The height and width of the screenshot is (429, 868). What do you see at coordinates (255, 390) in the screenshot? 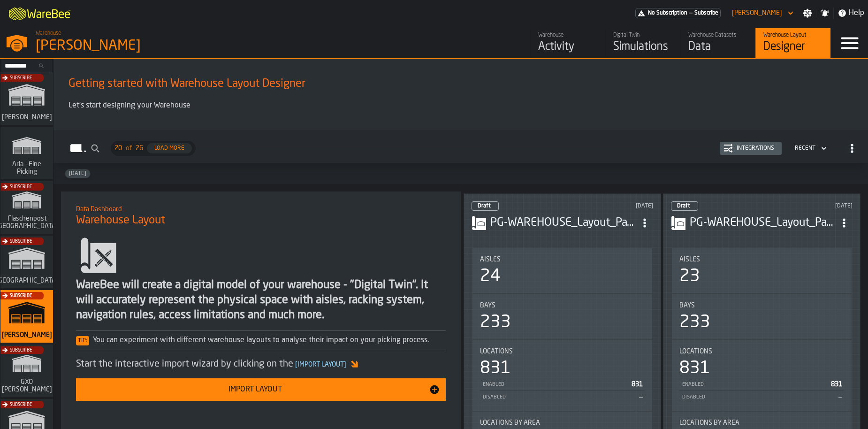
I see `div: Import Layout` at bounding box center [255, 390].